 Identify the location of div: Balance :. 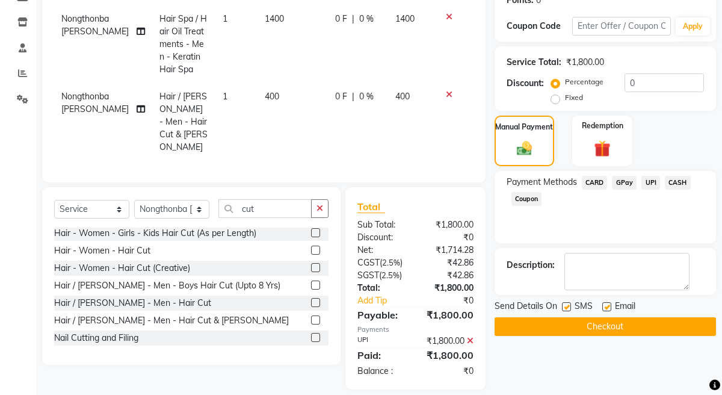
(382, 371).